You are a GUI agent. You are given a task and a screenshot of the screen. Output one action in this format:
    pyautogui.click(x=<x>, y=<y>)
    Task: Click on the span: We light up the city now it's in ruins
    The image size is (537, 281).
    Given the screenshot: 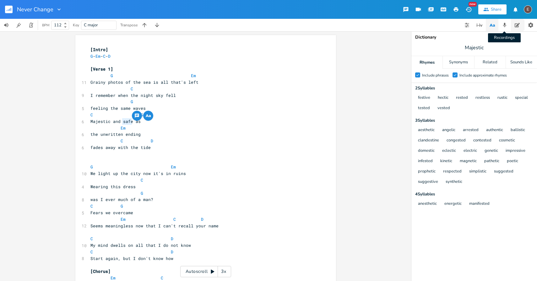 What is the action you would take?
    pyautogui.click(x=138, y=174)
    